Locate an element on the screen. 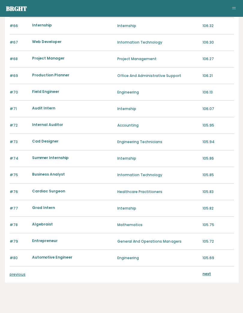 Image resolution: width=243 pixels, height=313 pixels. p: 105.69 is located at coordinates (218, 257).